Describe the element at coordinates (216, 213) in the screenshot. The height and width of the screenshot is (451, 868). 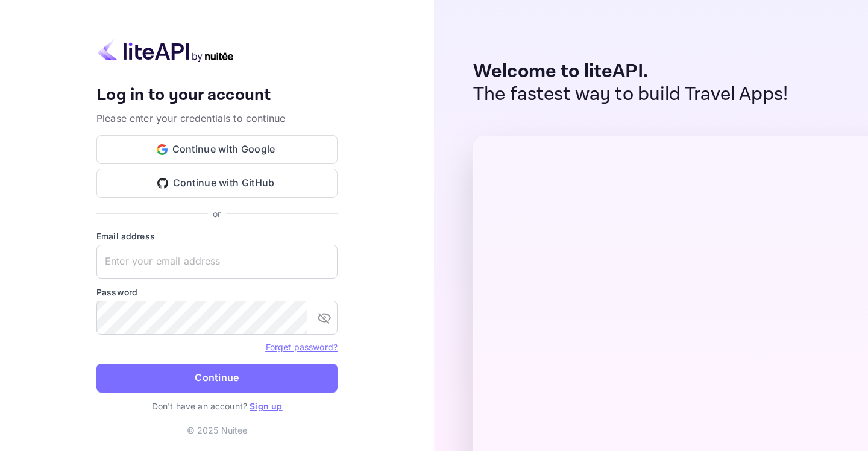
I see `p: or` at that location.